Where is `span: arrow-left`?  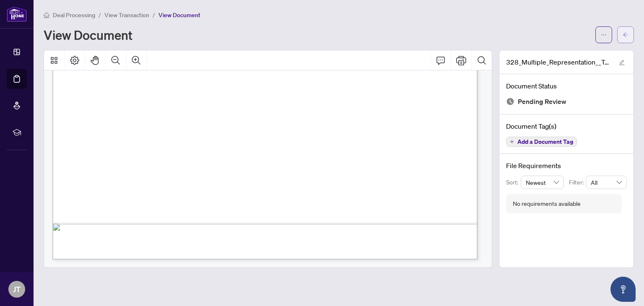
span: arrow-left is located at coordinates (626, 35).